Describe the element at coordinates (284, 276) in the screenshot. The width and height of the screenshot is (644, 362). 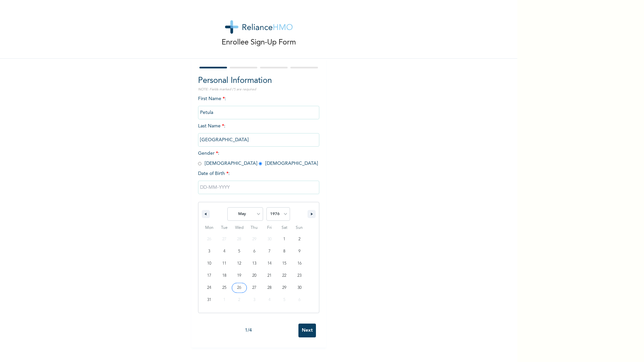
I see `button: 22` at that location.